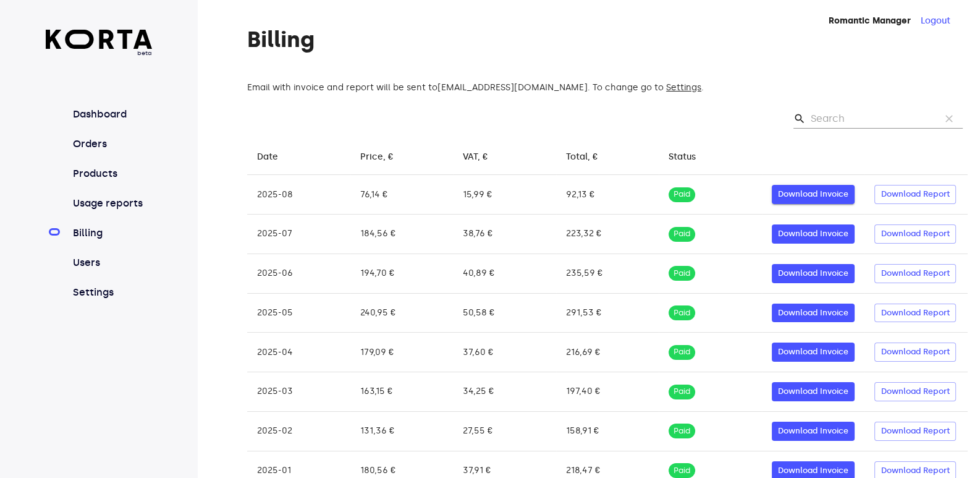 Image resolution: width=980 pixels, height=478 pixels. Describe the element at coordinates (402, 353) in the screenshot. I see `td: 179,09 €` at that location.